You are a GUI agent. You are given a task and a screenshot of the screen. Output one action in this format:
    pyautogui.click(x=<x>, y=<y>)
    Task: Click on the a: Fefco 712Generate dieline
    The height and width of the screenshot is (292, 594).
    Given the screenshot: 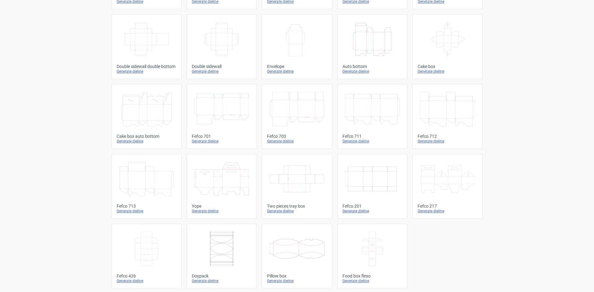 What is the action you would take?
    pyautogui.click(x=447, y=117)
    